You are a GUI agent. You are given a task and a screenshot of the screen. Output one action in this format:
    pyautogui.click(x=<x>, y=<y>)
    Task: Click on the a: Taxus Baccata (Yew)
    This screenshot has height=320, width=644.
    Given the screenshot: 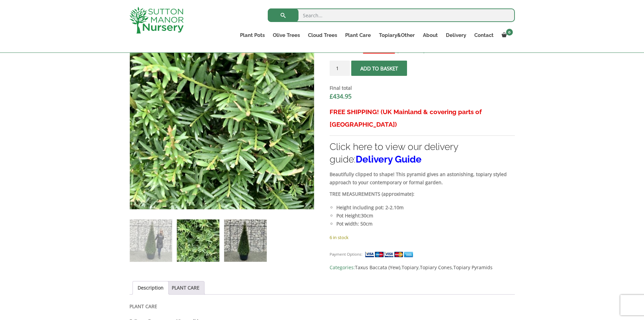 What is the action you would take?
    pyautogui.click(x=378, y=267)
    